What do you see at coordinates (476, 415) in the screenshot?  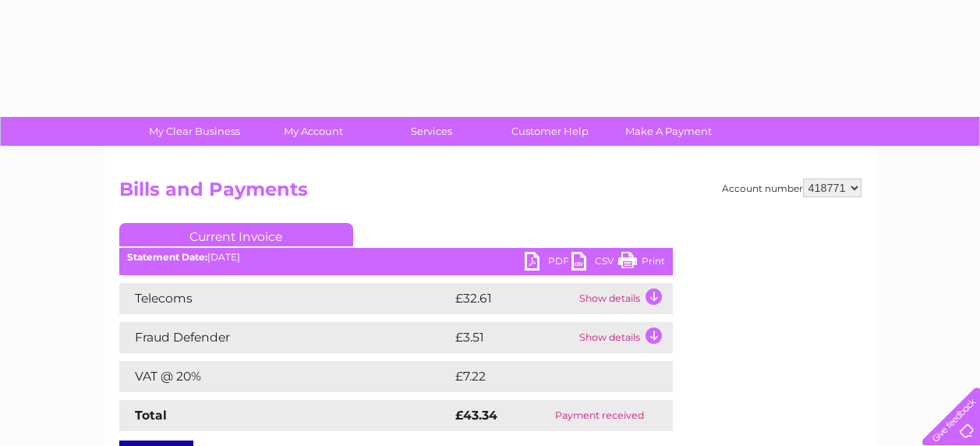 I see `strong: £43.34` at bounding box center [476, 415].